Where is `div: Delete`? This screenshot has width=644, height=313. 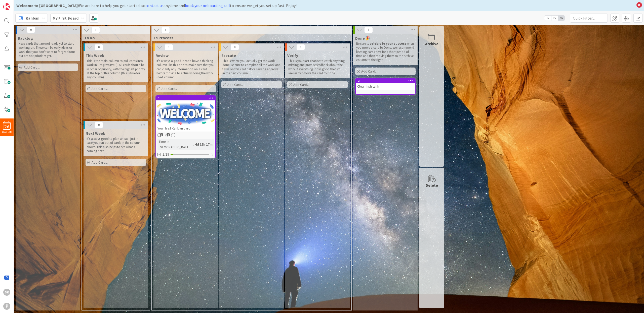
div: Delete is located at coordinates (432, 185).